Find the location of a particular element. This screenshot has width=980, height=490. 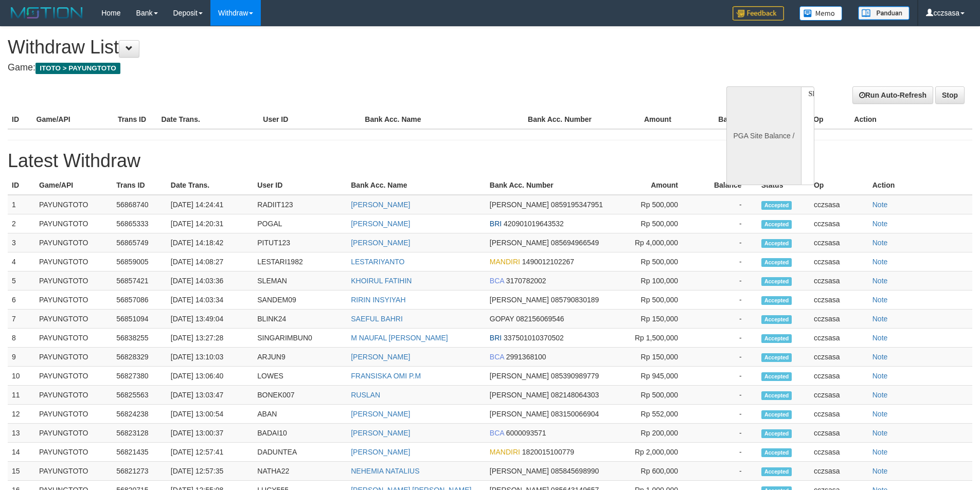

th: Op is located at coordinates (839, 185).